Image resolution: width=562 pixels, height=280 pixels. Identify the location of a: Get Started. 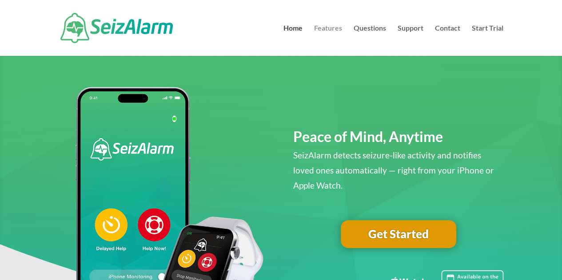
(398, 234).